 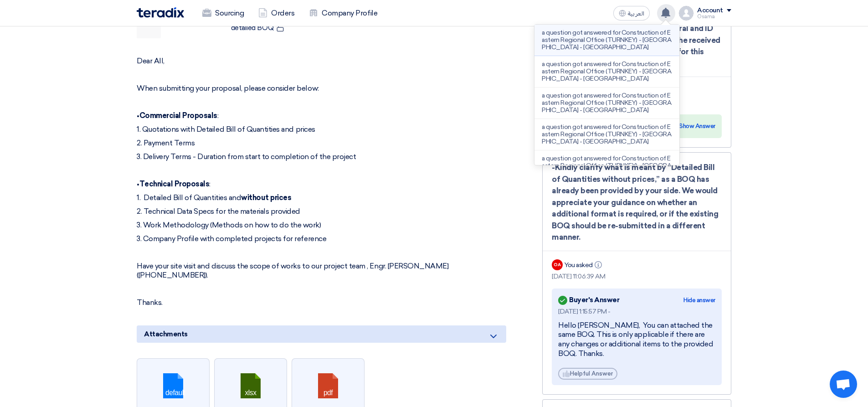 What do you see at coordinates (844, 384) in the screenshot?
I see `a: Open chat` at bounding box center [844, 384].